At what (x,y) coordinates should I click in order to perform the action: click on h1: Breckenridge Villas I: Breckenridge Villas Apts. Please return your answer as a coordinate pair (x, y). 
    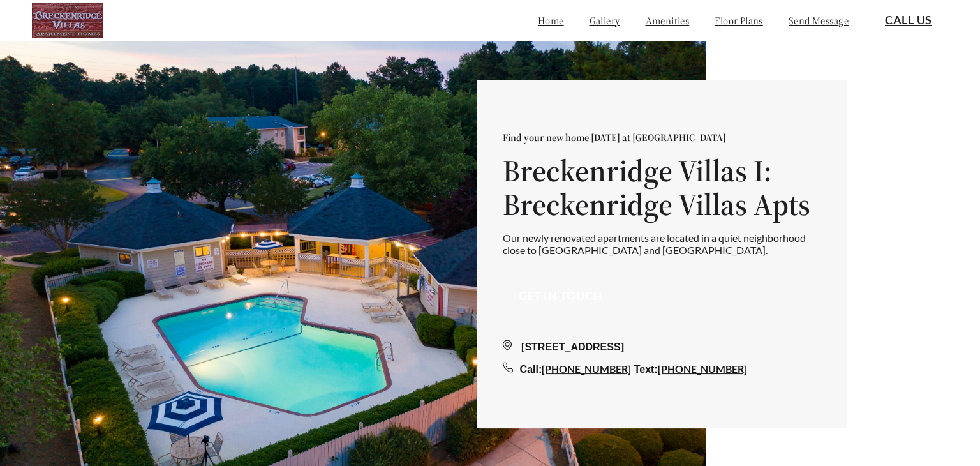
    Looking at the image, I should click on (662, 188).